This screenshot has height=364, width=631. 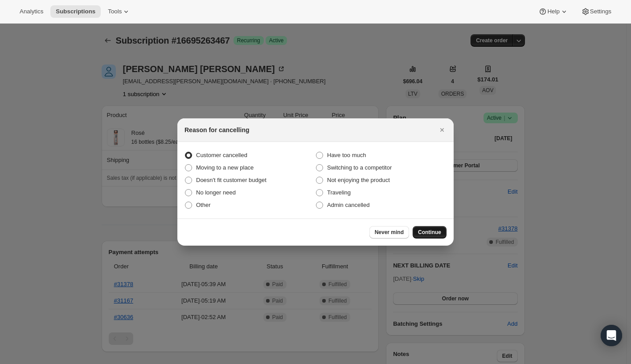 What do you see at coordinates (389, 233) in the screenshot?
I see `button: Never mind` at bounding box center [389, 233].